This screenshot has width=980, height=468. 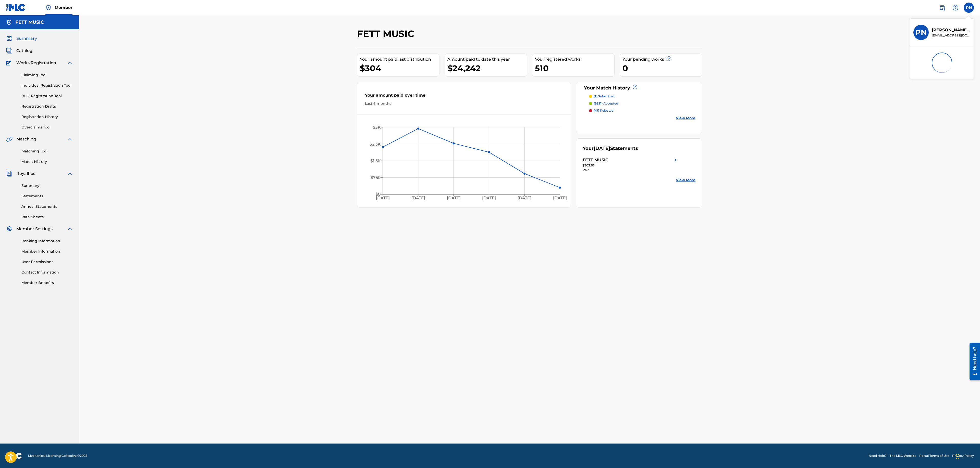 What do you see at coordinates (377, 127) in the screenshot?
I see `tspan: $3K` at bounding box center [377, 127].